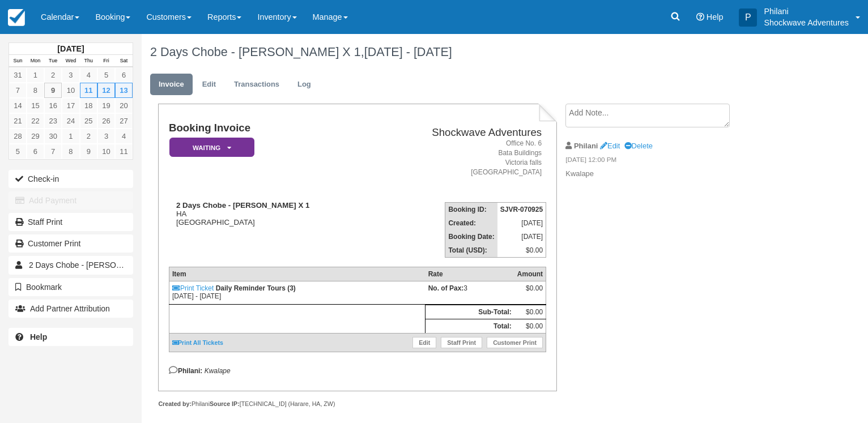  What do you see at coordinates (806, 23) in the screenshot?
I see `p: Shockwave Adventures` at bounding box center [806, 23].